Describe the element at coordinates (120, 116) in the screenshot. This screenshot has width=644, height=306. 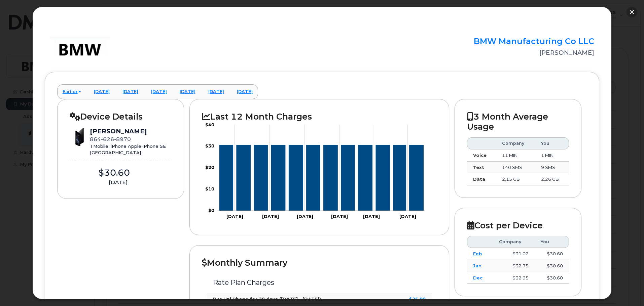
I see `h2: Device Details` at that location.